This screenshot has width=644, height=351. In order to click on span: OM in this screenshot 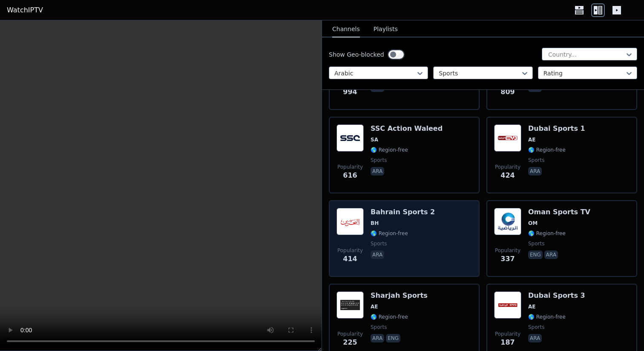, I will do `click(533, 223)`.